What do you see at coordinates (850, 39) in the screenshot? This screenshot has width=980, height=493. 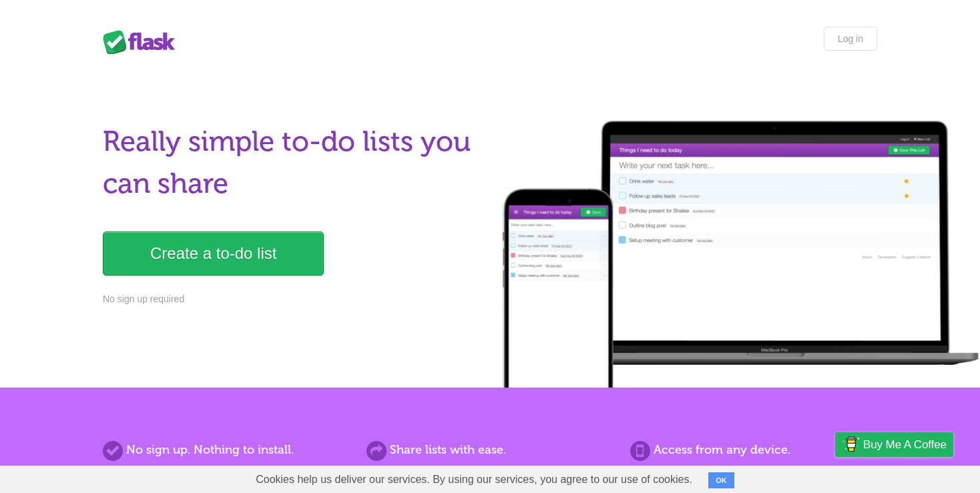 I see `a: Log in` at bounding box center [850, 39].